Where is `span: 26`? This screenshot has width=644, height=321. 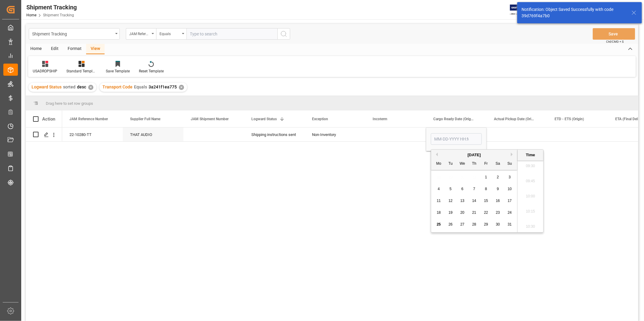 span: 26 is located at coordinates (450, 225).